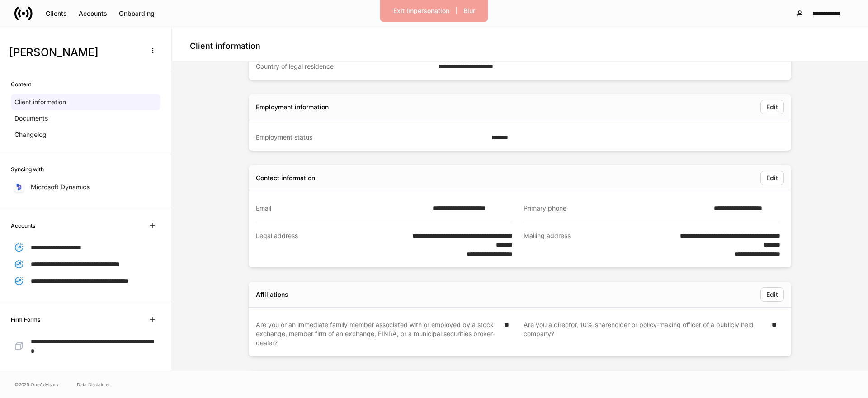 The width and height of the screenshot is (868, 398). What do you see at coordinates (27, 169) in the screenshot?
I see `h6: Syncing with` at bounding box center [27, 169].